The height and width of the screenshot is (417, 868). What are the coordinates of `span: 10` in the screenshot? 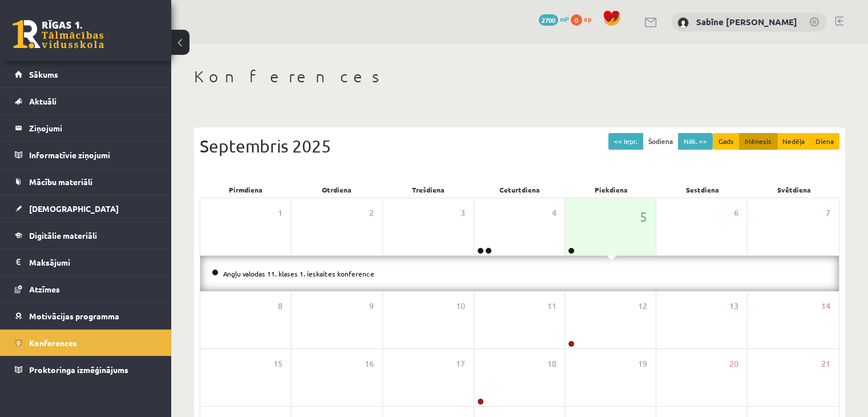 It's located at (460, 306).